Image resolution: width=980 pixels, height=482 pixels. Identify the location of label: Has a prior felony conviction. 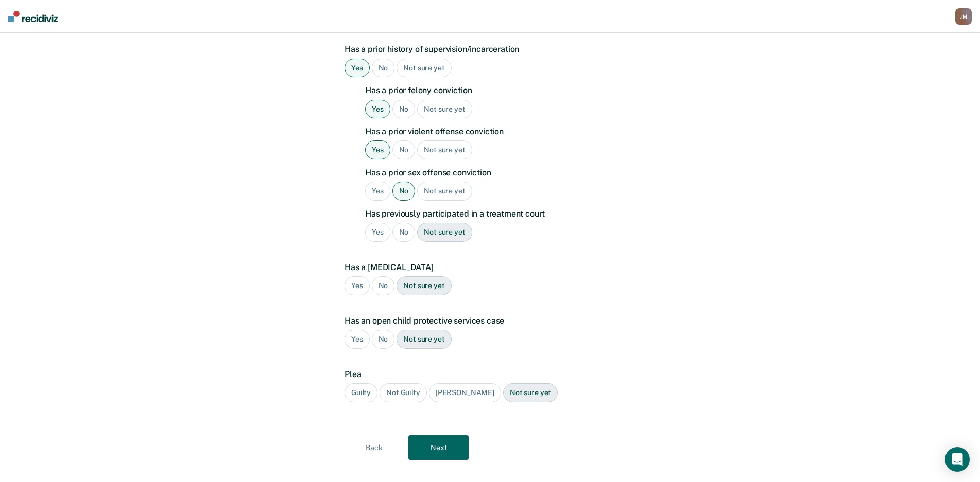
(497, 90).